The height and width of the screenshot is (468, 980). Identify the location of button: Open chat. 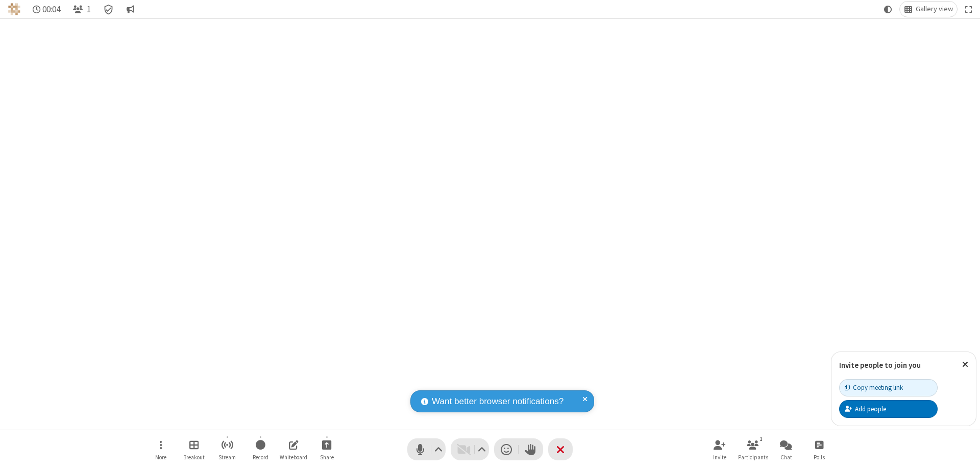
(786, 449).